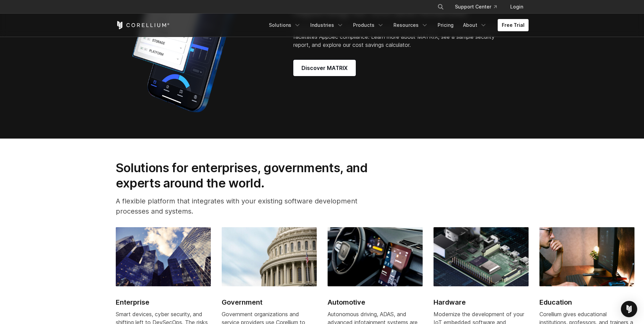 The height and width of the screenshot is (324, 644). I want to click on a: Products, so click(368, 25).